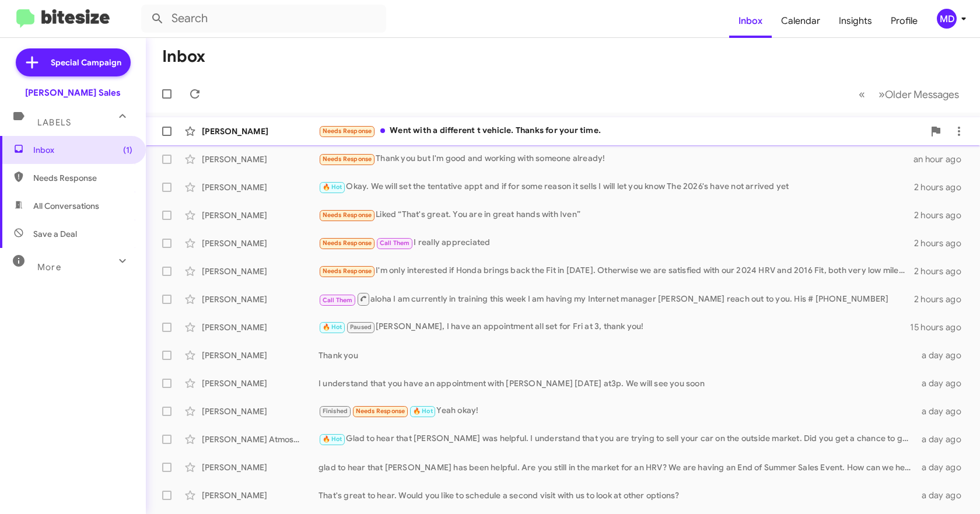 This screenshot has height=514, width=980. What do you see at coordinates (800, 21) in the screenshot?
I see `a: Calendar` at bounding box center [800, 21].